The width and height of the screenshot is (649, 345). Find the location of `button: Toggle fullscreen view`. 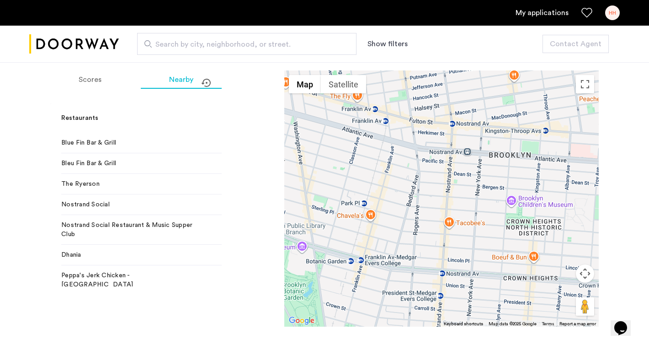

button: Toggle fullscreen view is located at coordinates (585, 84).